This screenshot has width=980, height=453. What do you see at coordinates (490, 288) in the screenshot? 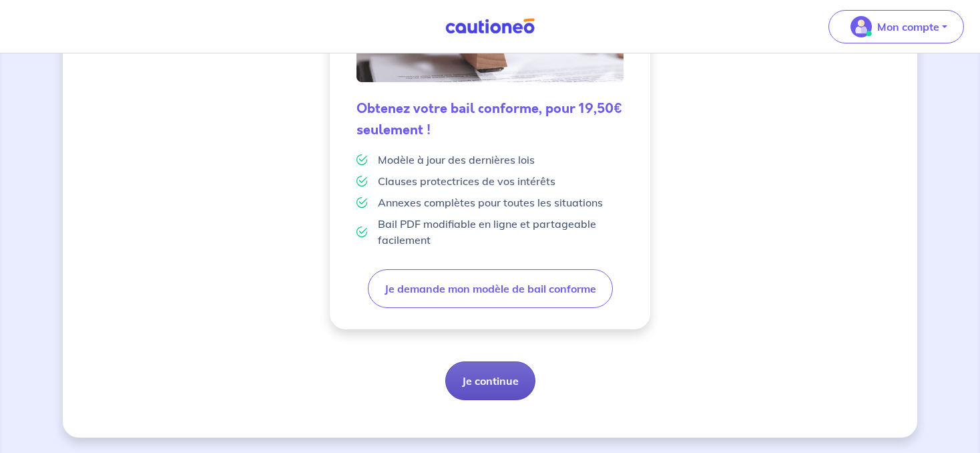
I see `button: Je demande mon modèle de bail conforme` at bounding box center [490, 288].